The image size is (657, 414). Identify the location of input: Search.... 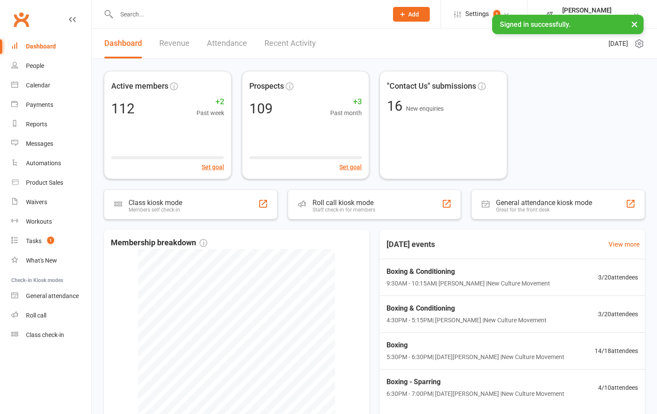
(248, 14).